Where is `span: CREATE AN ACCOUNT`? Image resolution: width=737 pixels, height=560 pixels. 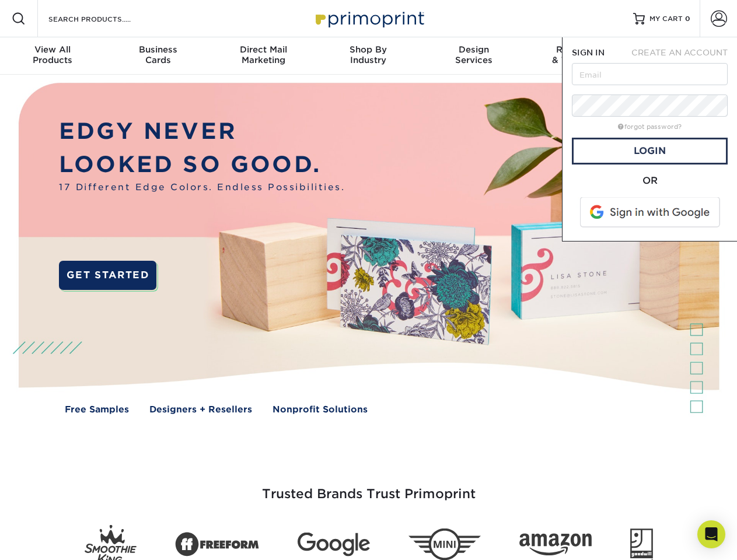
span: CREATE AN ACCOUNT is located at coordinates (679, 52).